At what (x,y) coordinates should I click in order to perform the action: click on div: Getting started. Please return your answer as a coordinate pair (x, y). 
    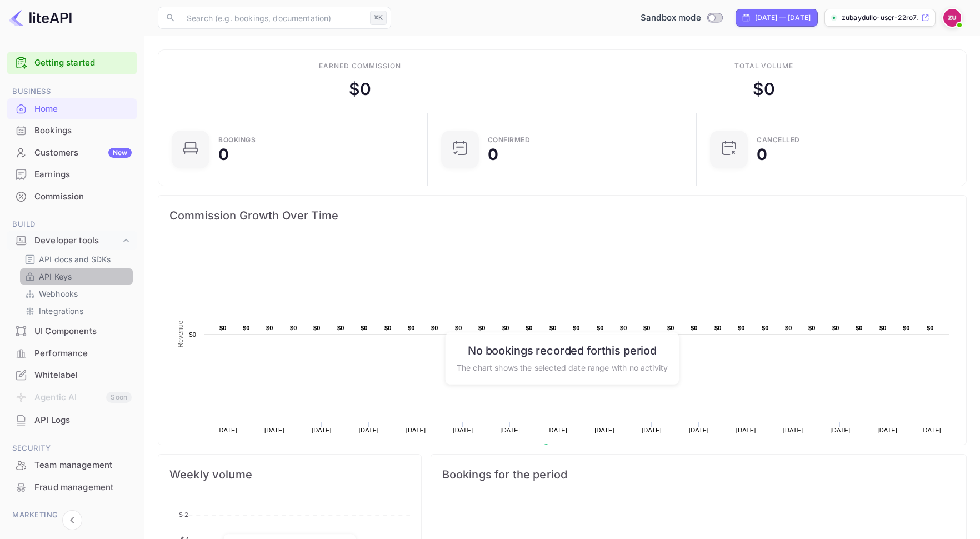
    Looking at the image, I should click on (72, 63).